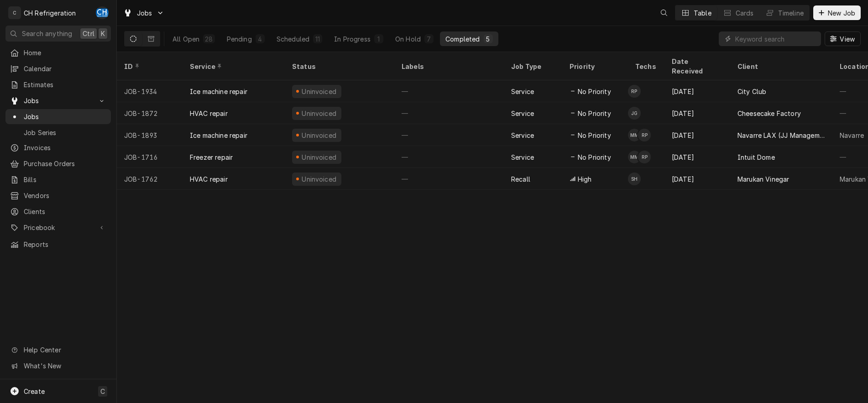 The width and height of the screenshot is (868, 403). What do you see at coordinates (211, 157) in the screenshot?
I see `div: Freezer repair` at bounding box center [211, 157].